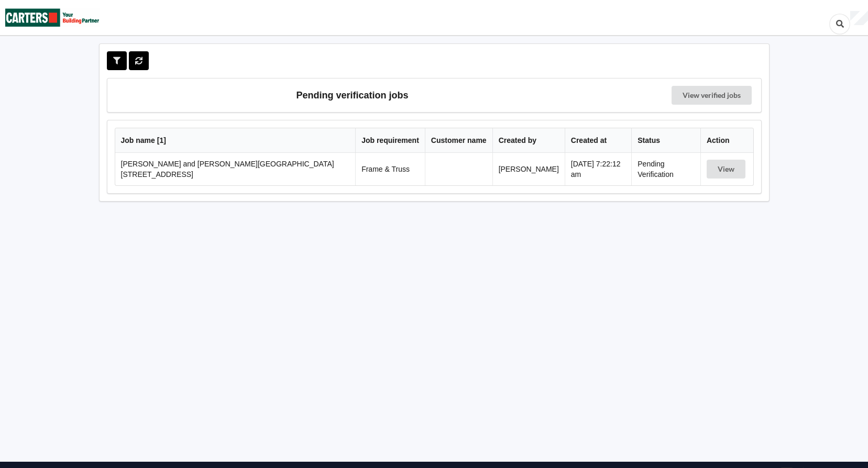 This screenshot has width=868, height=468. Describe the element at coordinates (727, 169) in the screenshot. I see `a: View` at that location.